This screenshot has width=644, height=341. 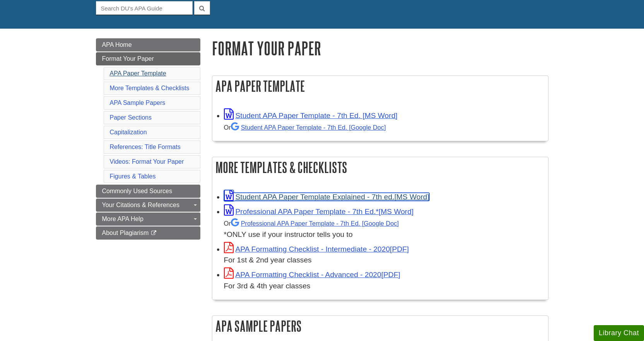 I want to click on a: APA Paper Template, so click(x=138, y=73).